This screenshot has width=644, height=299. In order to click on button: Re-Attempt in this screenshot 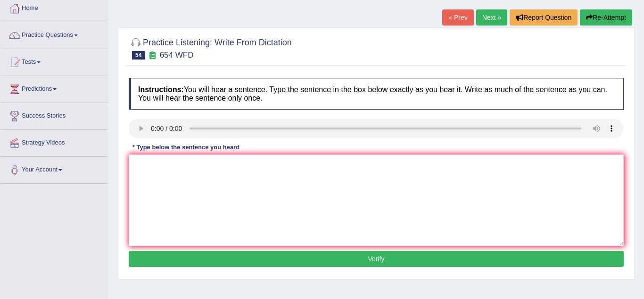, I will do `click(606, 18)`.